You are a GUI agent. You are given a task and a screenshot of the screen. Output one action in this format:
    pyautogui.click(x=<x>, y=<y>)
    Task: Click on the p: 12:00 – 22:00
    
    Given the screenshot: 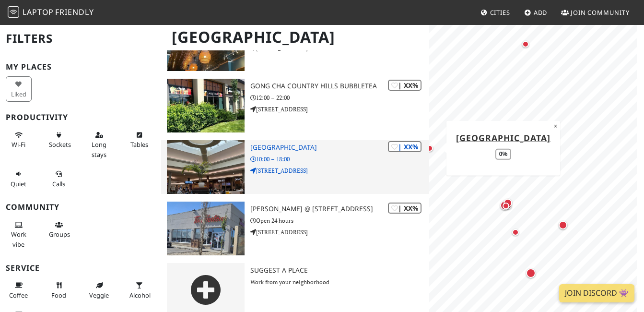 What is the action you would take?
    pyautogui.click(x=340, y=97)
    